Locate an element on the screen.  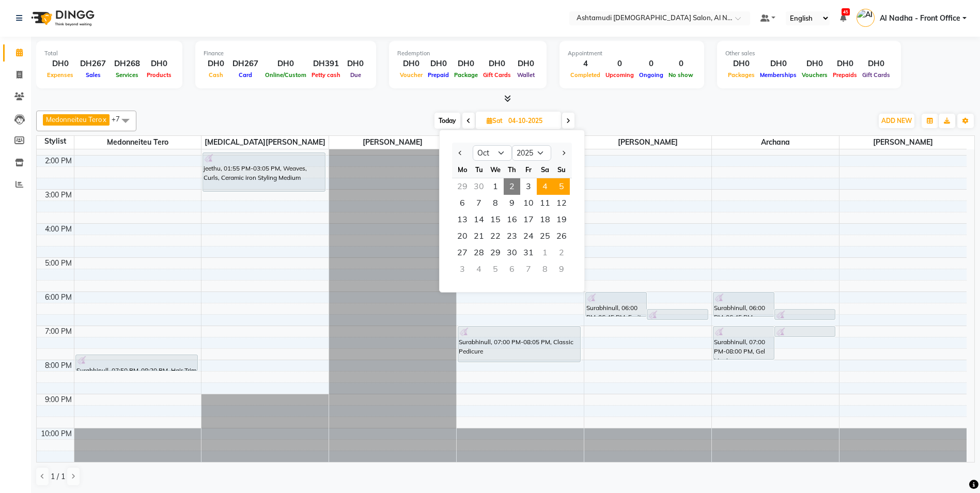
span: Petty cash is located at coordinates (325, 75).